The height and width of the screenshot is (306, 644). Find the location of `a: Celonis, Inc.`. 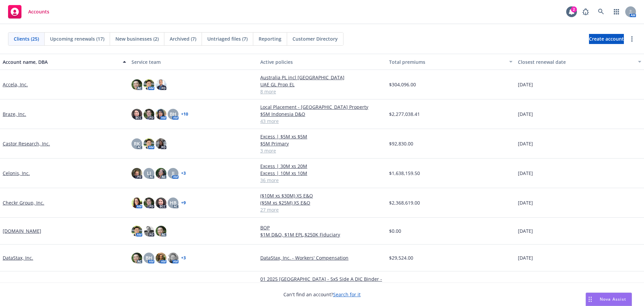

a: Celonis, Inc. is located at coordinates (16, 173).